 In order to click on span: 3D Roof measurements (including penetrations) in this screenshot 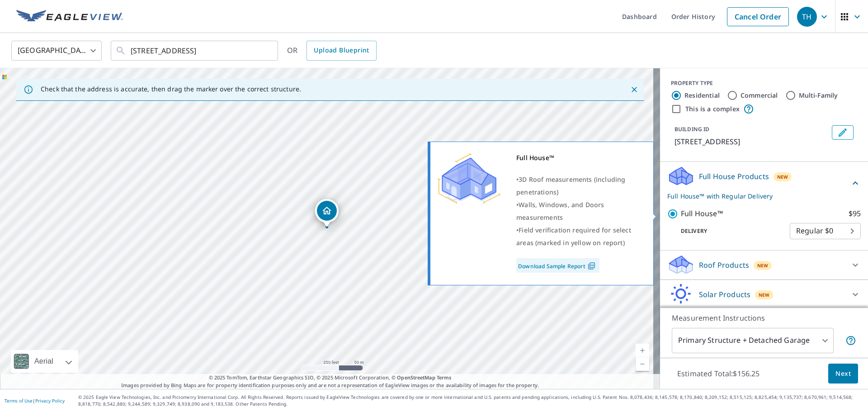, I will do `click(570, 185)`.